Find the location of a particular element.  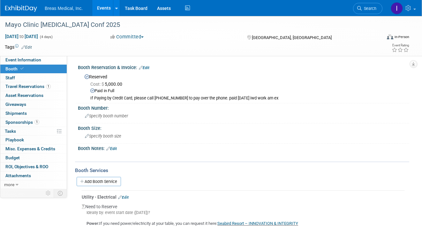

span: Specify booth size is located at coordinates (103, 136).